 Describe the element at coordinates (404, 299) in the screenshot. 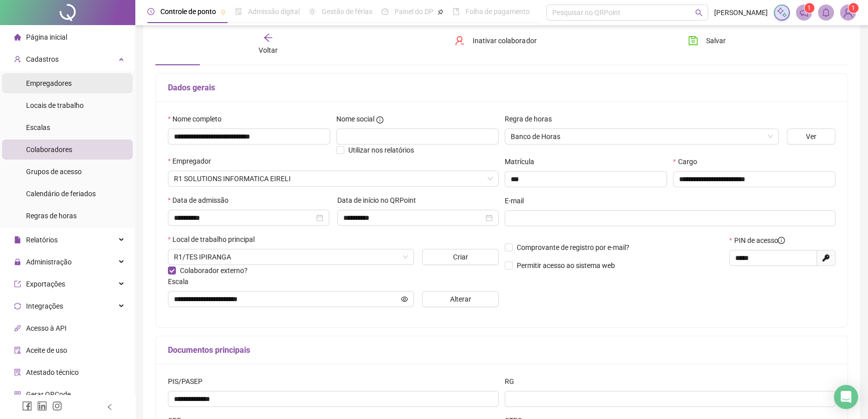

I see `span: eye` at that location.